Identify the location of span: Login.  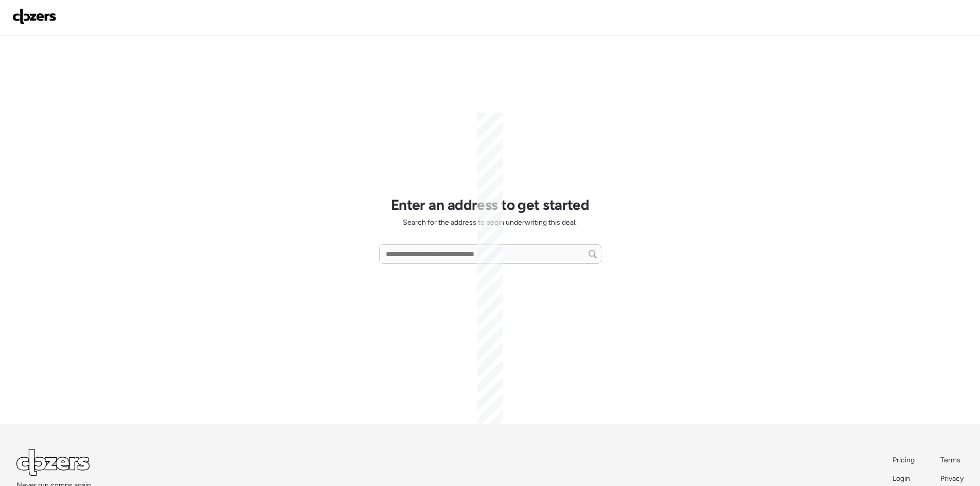
(901, 479).